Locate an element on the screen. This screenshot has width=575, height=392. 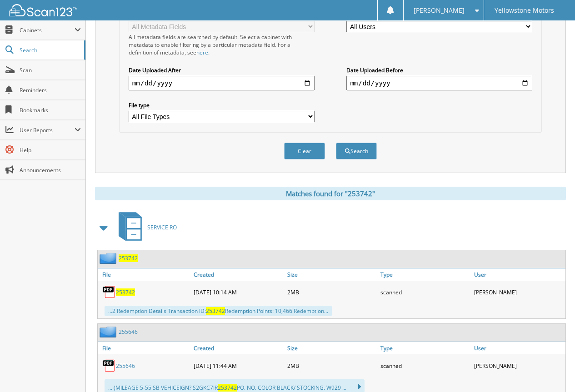
div: All metadata fields are searched by default. Select a cabinet with metadata to enable filtering b... is located at coordinates (221, 44).